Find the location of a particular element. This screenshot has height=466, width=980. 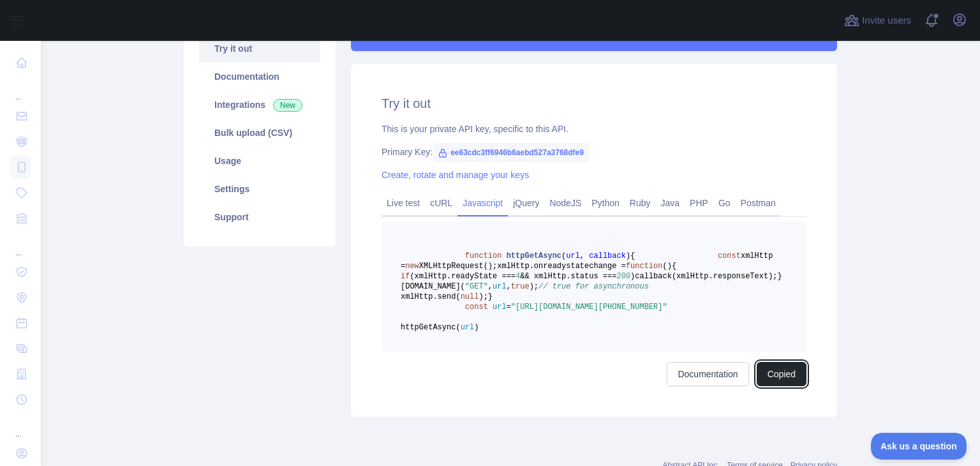

div: Primary Key: is located at coordinates (594, 152).